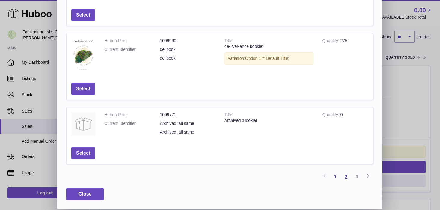 This screenshot has width=440, height=210. Describe the element at coordinates (269, 120) in the screenshot. I see `div: Archived :Booklet` at that location.